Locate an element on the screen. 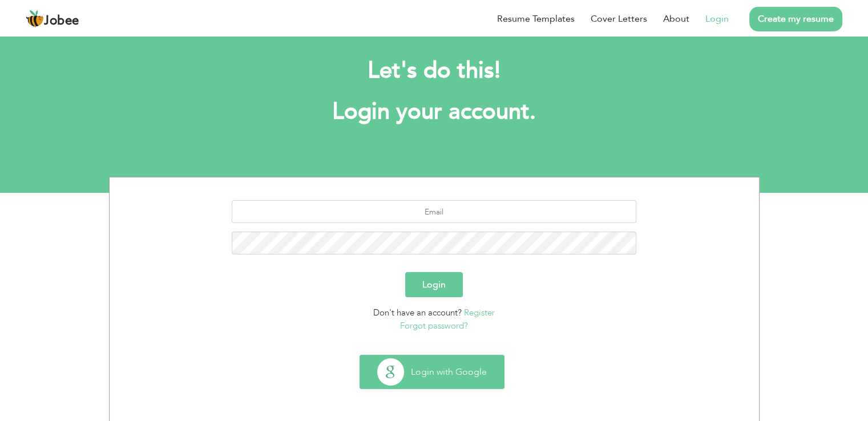  h2: Let's do this! is located at coordinates (435, 71).